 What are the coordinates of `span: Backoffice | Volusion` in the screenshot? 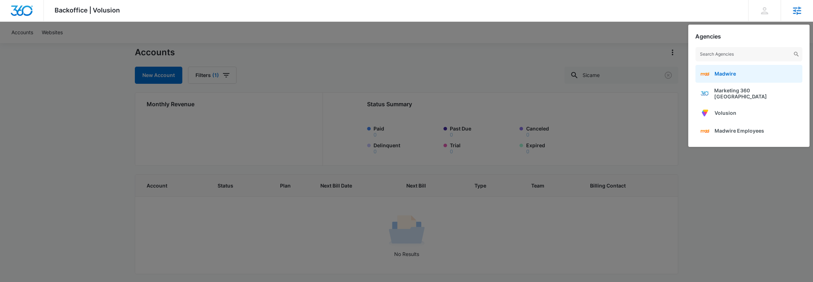 It's located at (87, 10).